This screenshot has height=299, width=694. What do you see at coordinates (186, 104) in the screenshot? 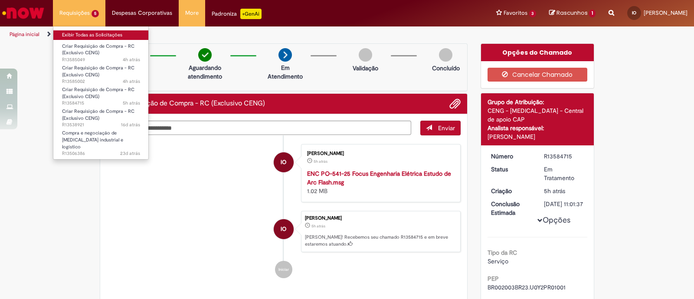
I see `h2: Criar Requisição de Compra - RC (Exclusivo CENG) Histórico de tíquete` at bounding box center [186, 104].